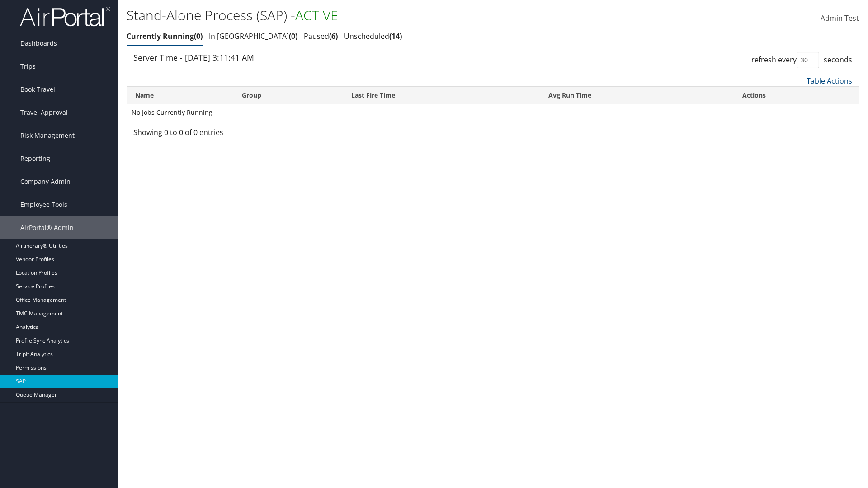  What do you see at coordinates (774, 60) in the screenshot?
I see `span: refresh every` at bounding box center [774, 60].